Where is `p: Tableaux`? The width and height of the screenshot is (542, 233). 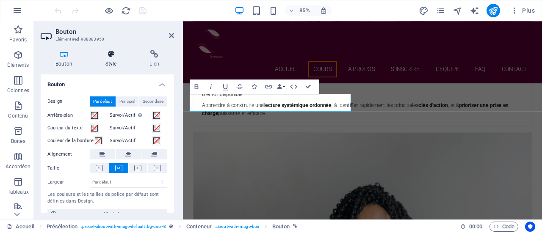 p: Tableaux is located at coordinates (18, 192).